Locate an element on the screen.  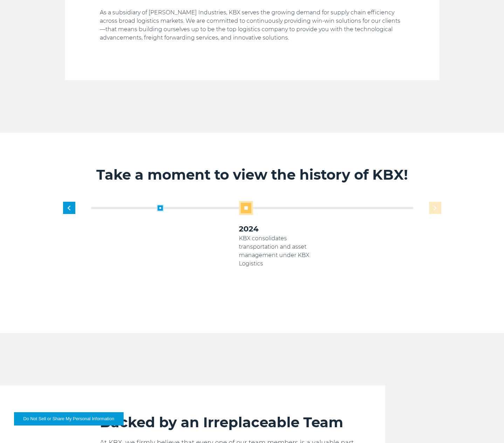
img: previous slide is located at coordinates (69, 208).